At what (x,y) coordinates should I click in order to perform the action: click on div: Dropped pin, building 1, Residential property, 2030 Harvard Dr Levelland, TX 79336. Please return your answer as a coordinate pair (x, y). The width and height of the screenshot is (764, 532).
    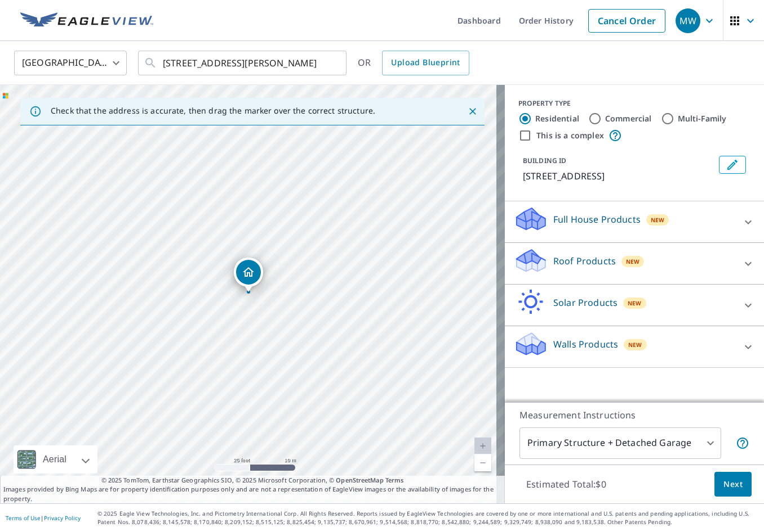
    Looking at the image, I should click on (249, 275).